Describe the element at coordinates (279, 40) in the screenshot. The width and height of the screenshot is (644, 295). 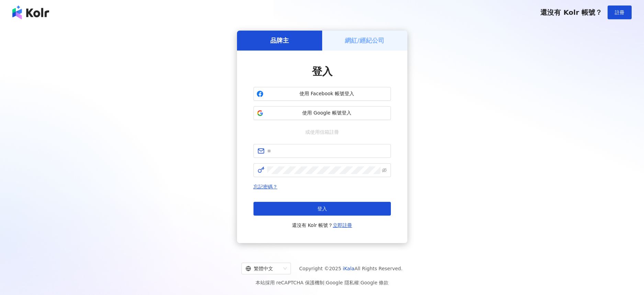
I see `h5: 品牌主` at that location.